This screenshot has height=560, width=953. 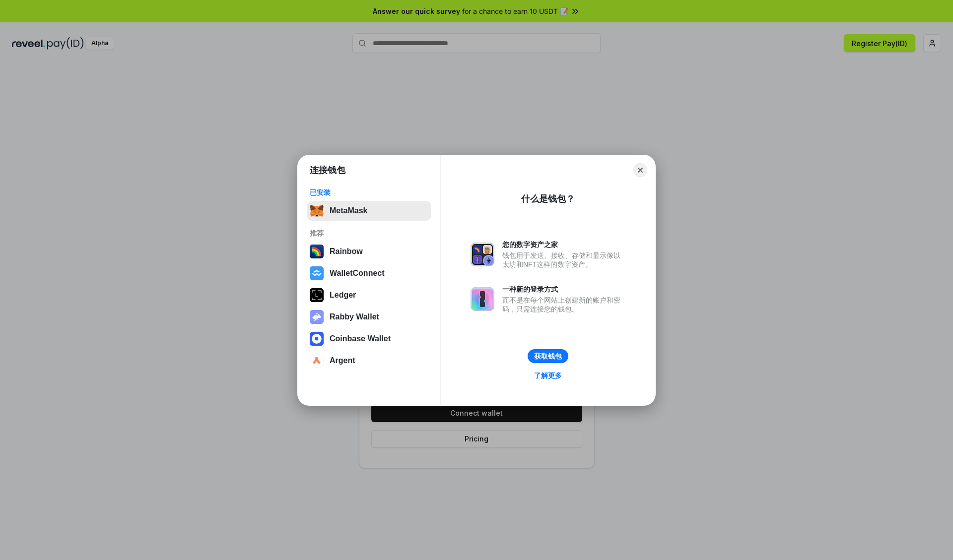 I want to click on button: MetaMask, so click(x=369, y=211).